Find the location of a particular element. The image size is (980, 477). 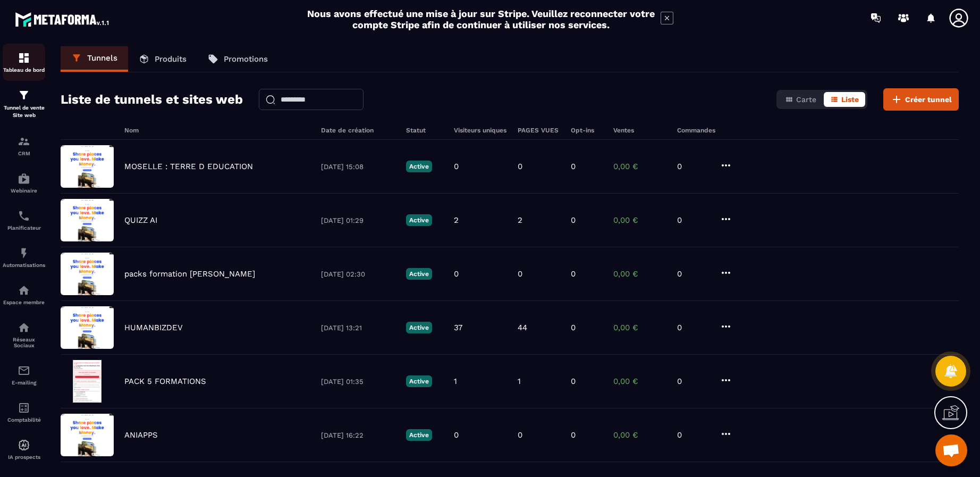

span: Liste is located at coordinates (850, 99).